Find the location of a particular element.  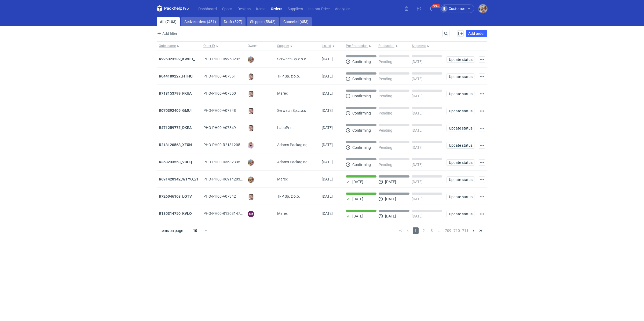

div: Marex is located at coordinates (297, 93).